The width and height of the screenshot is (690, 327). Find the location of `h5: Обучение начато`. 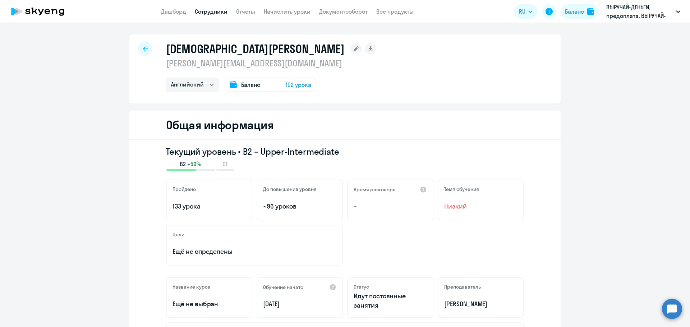

h5: Обучение начато is located at coordinates (283, 287).